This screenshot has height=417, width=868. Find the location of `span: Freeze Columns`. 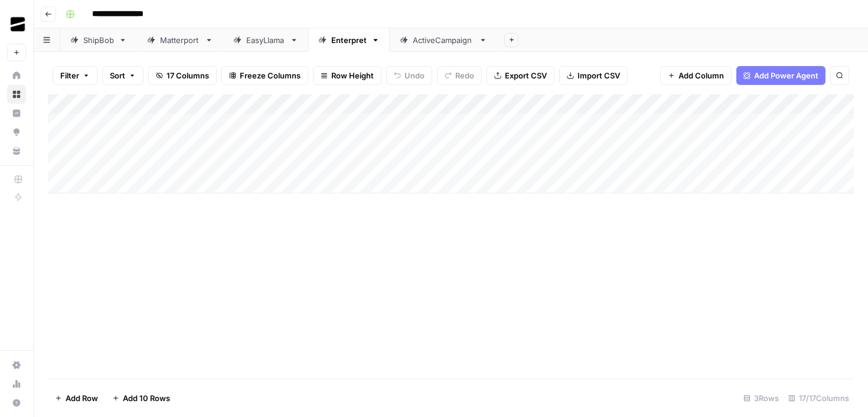

span: Freeze Columns is located at coordinates (270, 76).